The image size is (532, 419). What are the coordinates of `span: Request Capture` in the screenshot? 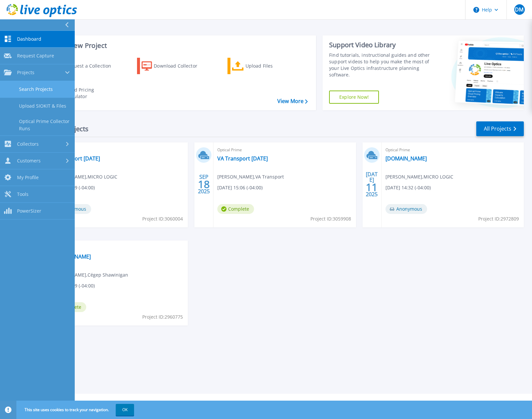 It's located at (36, 56).